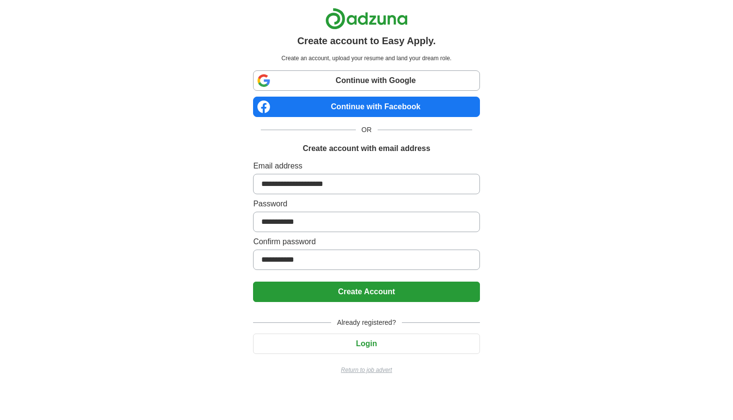  What do you see at coordinates (367, 41) in the screenshot?
I see `h1: Create account to Easy Apply.` at bounding box center [367, 41].